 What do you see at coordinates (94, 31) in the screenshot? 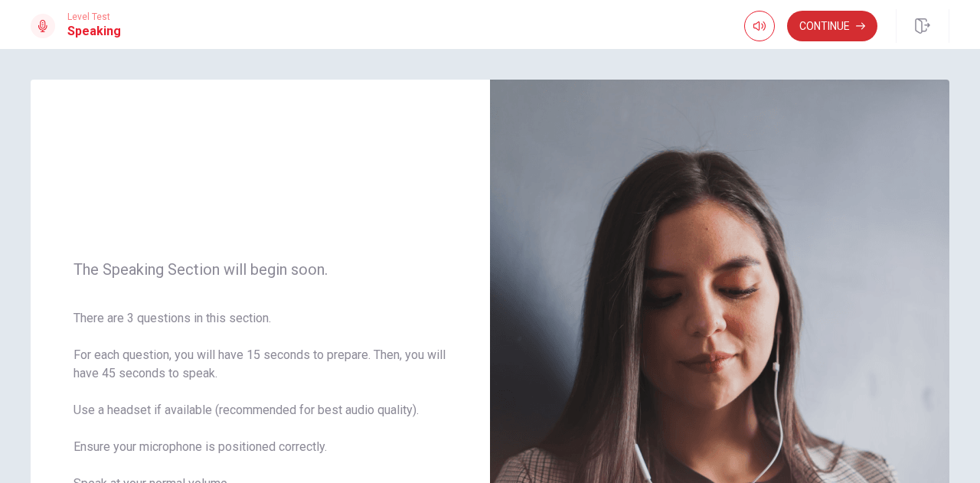
I see `h1: Speaking` at bounding box center [94, 31].